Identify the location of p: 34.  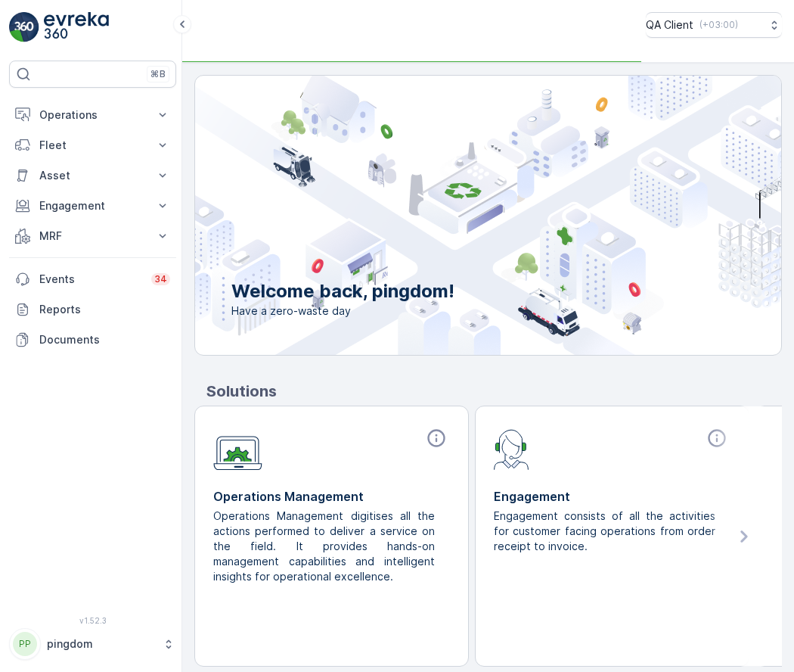
(160, 280).